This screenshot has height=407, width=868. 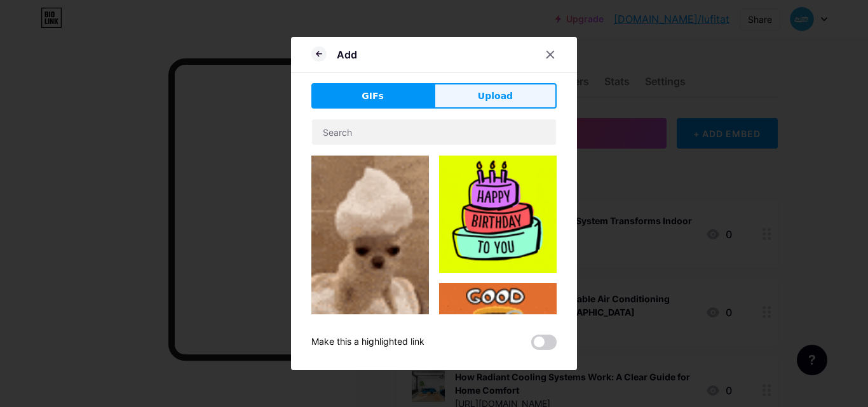 What do you see at coordinates (495, 96) in the screenshot?
I see `span: Upload` at bounding box center [495, 96].